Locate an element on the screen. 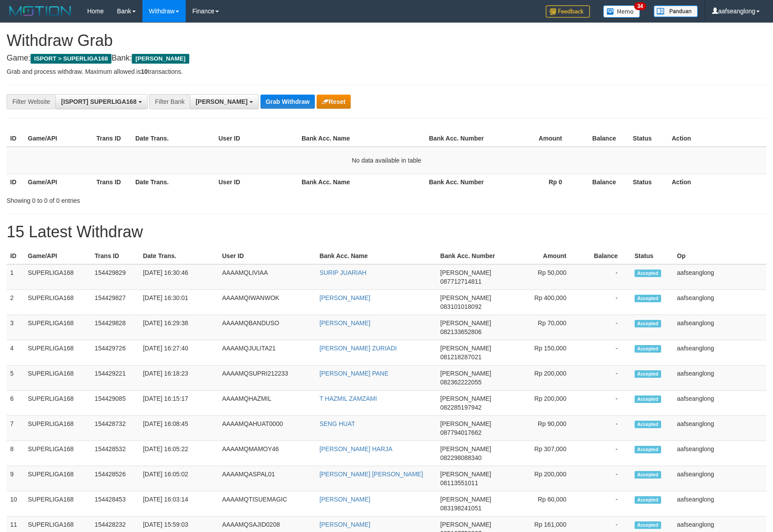 This screenshot has height=532, width=773. td: AAAAMQLIVIAA is located at coordinates (267, 277).